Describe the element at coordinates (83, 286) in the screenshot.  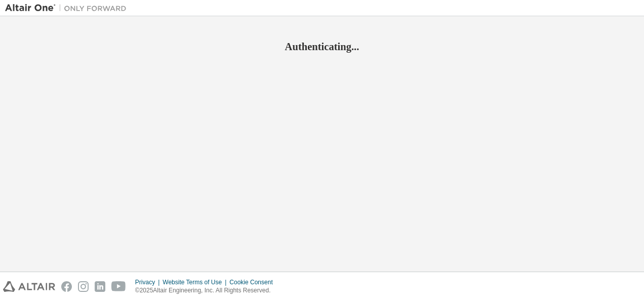
I see `img: instagram.svg` at that location.